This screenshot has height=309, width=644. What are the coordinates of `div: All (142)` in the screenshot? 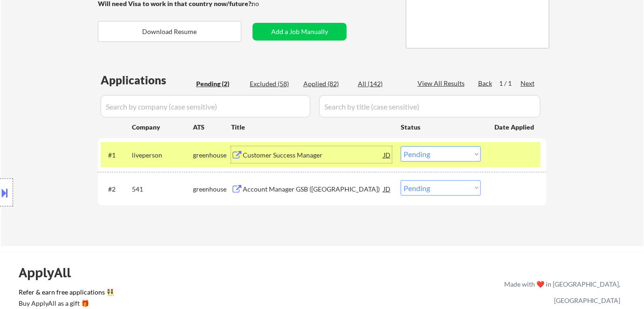 It's located at (381, 84).